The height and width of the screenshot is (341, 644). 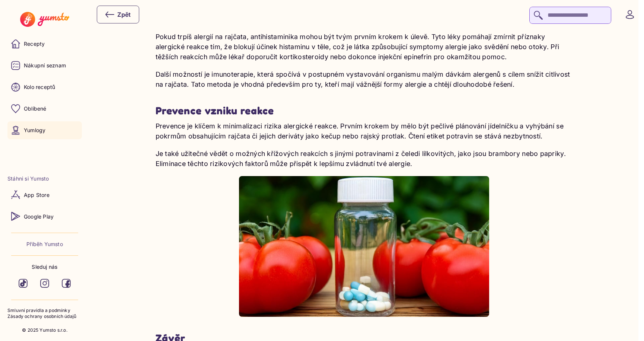 I want to click on a: Nákupní seznam, so click(x=45, y=66).